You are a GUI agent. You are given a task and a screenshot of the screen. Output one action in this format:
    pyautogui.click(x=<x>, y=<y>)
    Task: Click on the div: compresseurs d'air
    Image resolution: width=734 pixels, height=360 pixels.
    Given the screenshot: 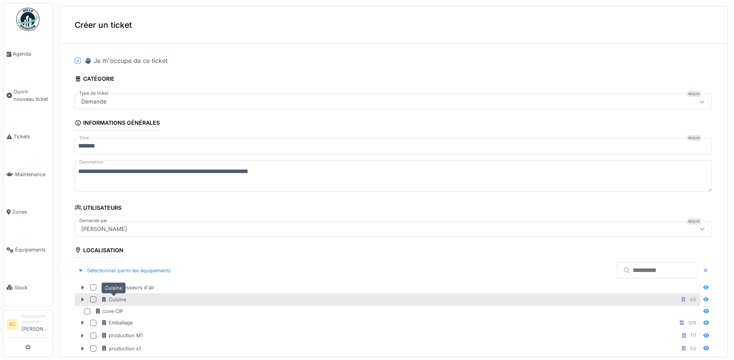 What is the action you would take?
    pyautogui.click(x=128, y=288)
    